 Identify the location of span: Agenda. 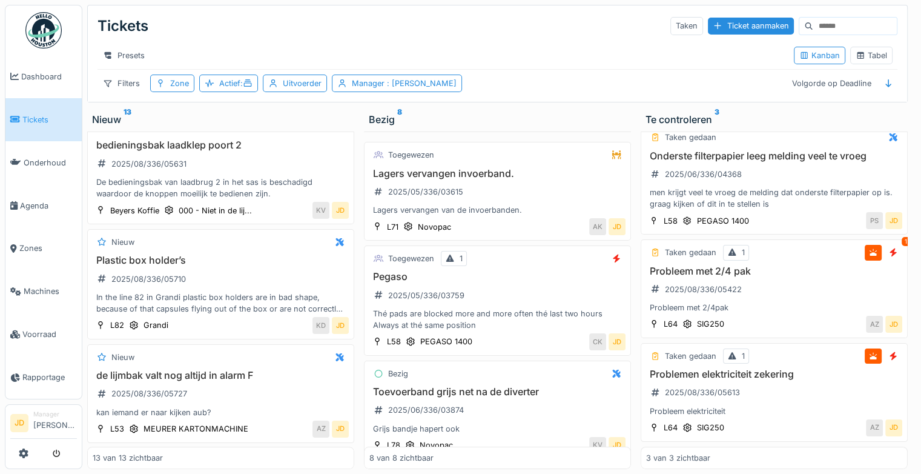
(48, 205).